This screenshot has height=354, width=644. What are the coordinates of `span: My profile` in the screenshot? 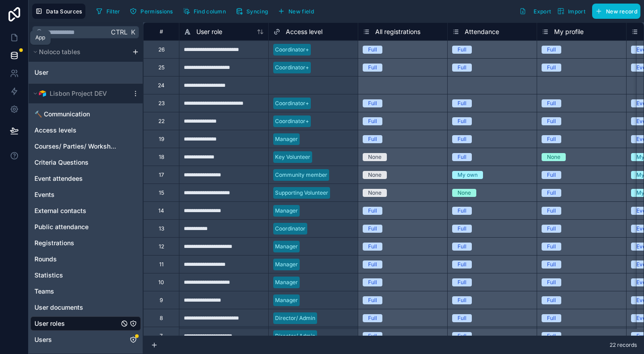 It's located at (569, 32).